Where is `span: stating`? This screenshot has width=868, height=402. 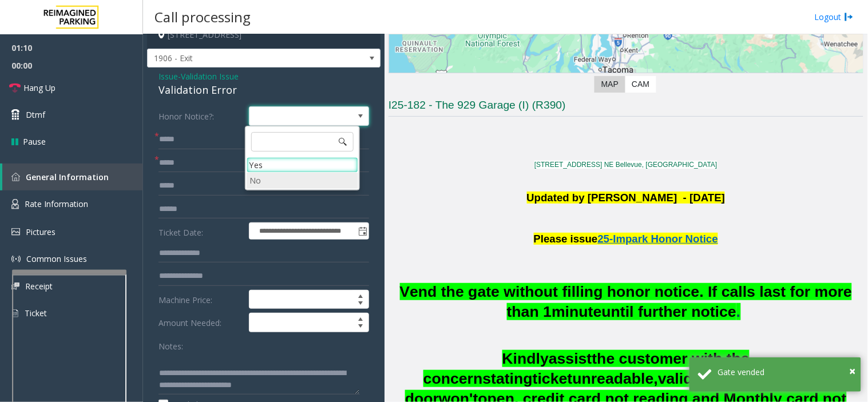
span: stating is located at coordinates (507, 379).